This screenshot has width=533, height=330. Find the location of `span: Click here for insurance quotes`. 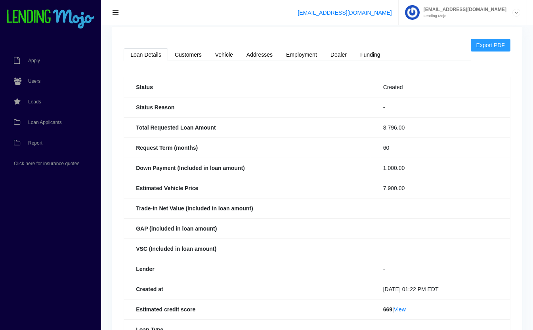

span: Click here for insurance quotes is located at coordinates (46, 164).